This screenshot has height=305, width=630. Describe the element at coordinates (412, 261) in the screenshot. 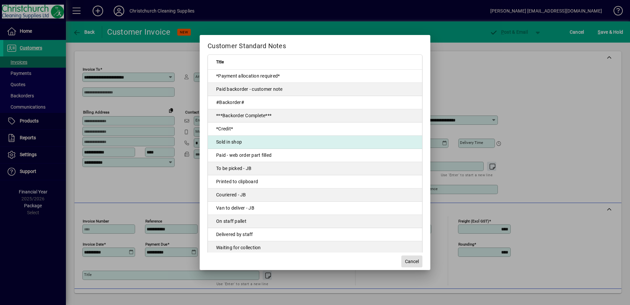

I see `span: Cancel` at that location.